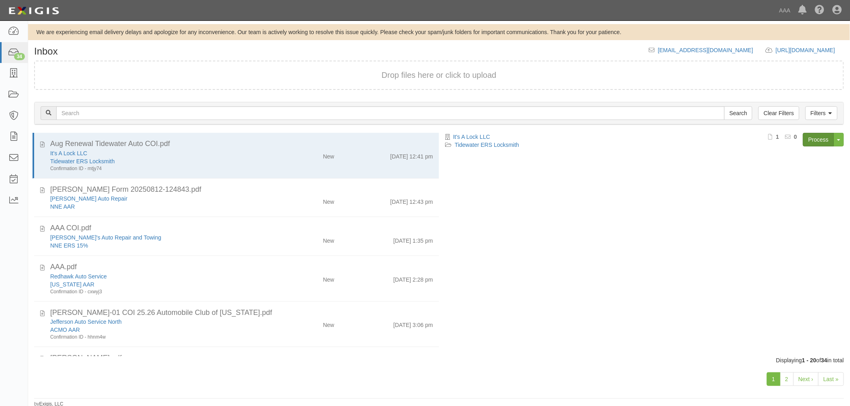 The height and width of the screenshot is (406, 850). I want to click on div: Jefferson Auto Service North, so click(159, 322).